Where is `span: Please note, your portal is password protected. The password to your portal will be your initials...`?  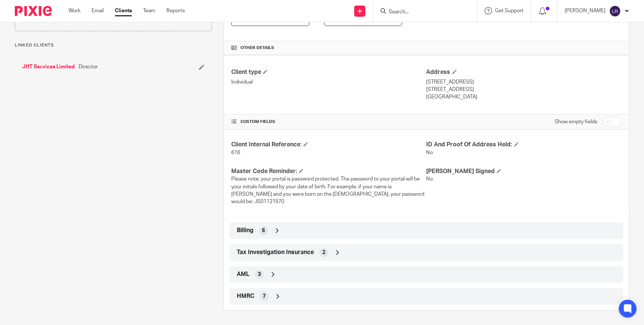
span: Please note, your portal is password protected. The password to your portal will be your initials... is located at coordinates (328, 190).